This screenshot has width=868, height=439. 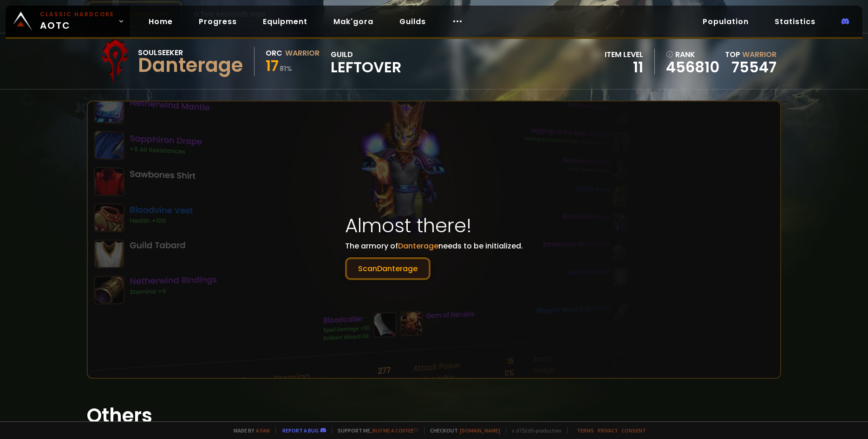 What do you see at coordinates (759, 55) in the screenshot?
I see `span: Warrior` at bounding box center [759, 55].